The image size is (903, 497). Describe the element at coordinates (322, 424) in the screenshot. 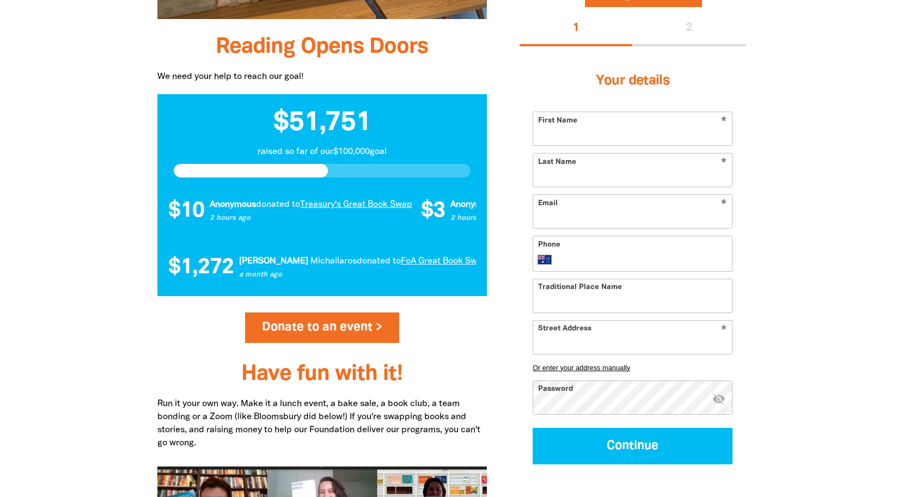

I see `p: Run it your own way. Make it a lunch event, a bake sale, a book club, a team bonding or a Zoom (l...` at that location.